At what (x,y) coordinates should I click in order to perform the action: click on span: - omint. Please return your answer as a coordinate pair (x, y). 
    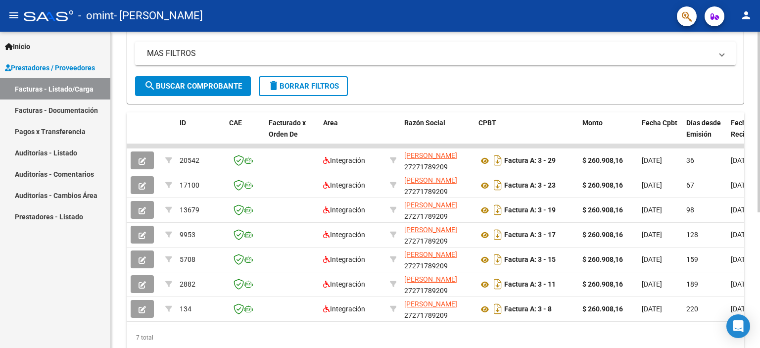
    Looking at the image, I should click on (96, 16).